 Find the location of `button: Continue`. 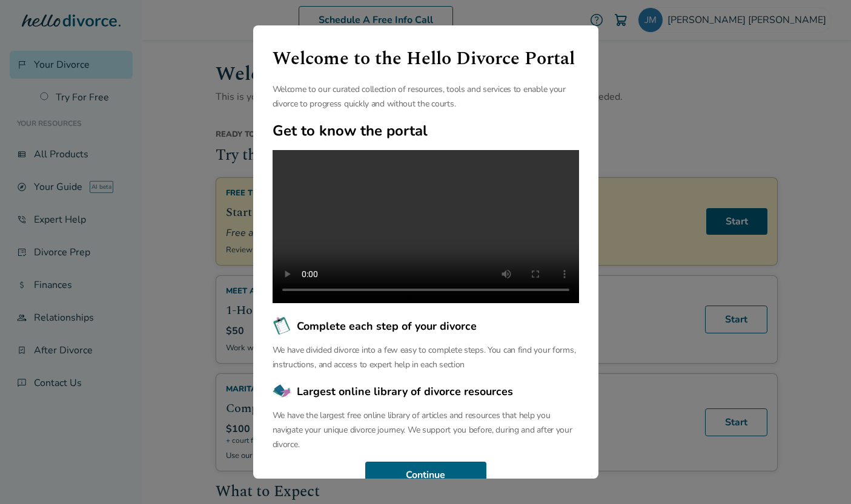

button: Continue is located at coordinates (426, 475).